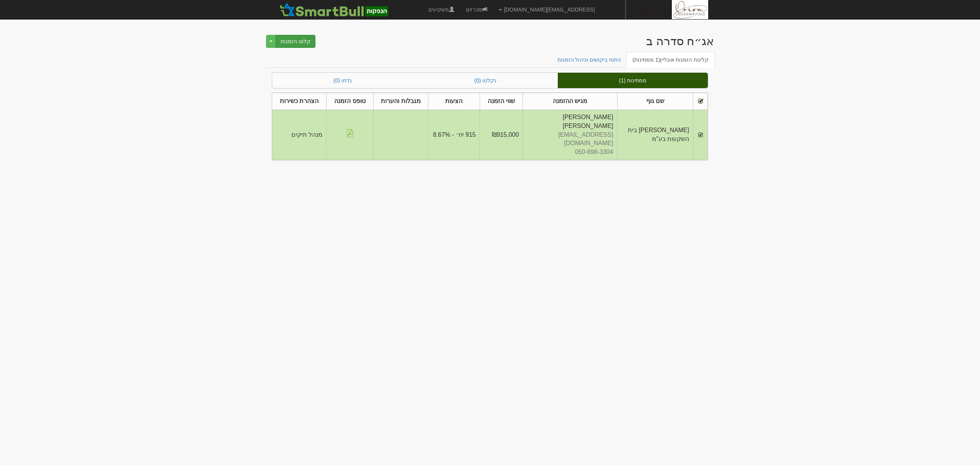  Describe the element at coordinates (679, 41) in the screenshot. I see `div: גשם למשתכן בע"מ - אג״ח (סדרה ב) - הנפקה לציבור` at that location.